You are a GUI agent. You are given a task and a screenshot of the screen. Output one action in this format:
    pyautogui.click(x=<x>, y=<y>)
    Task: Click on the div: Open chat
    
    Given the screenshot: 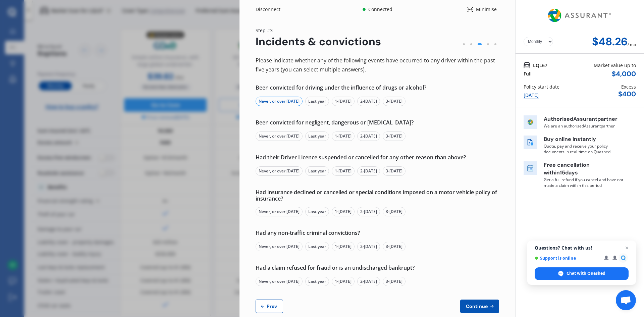 What is the action you would take?
    pyautogui.click(x=626, y=300)
    